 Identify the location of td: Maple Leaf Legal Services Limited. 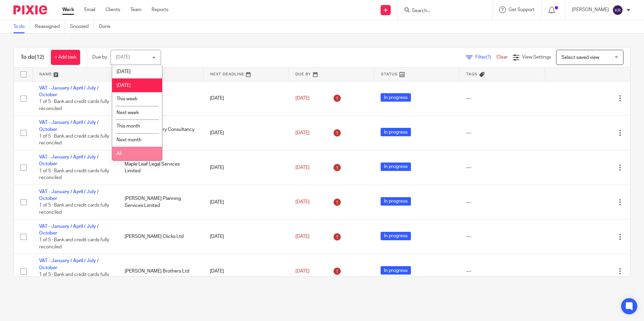
(161, 167).